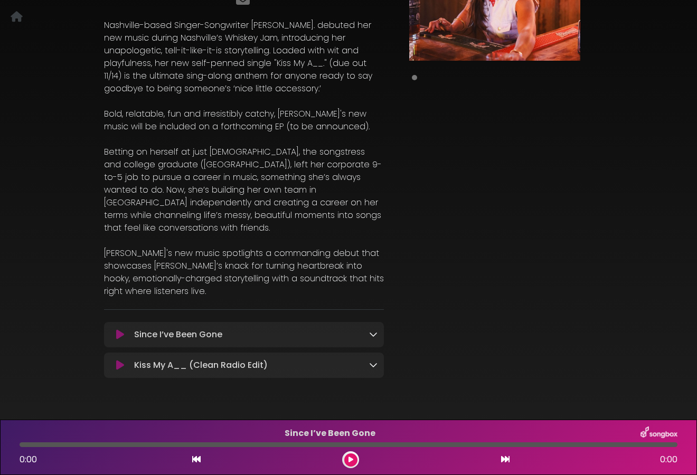 This screenshot has width=697, height=475. Describe the element at coordinates (251, 365) in the screenshot. I see `p: Kiss My A__ (Clean Radio Edit)` at that location.